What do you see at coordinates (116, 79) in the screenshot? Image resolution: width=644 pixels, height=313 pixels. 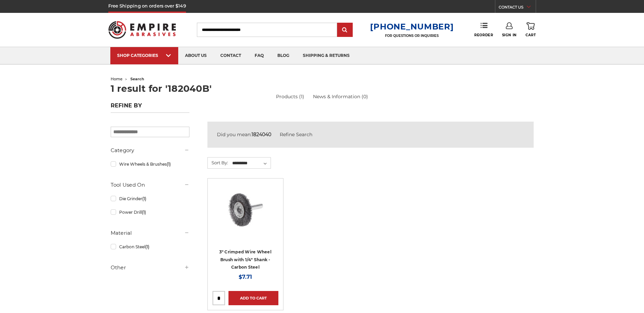 I see `a: home` at bounding box center [116, 79].